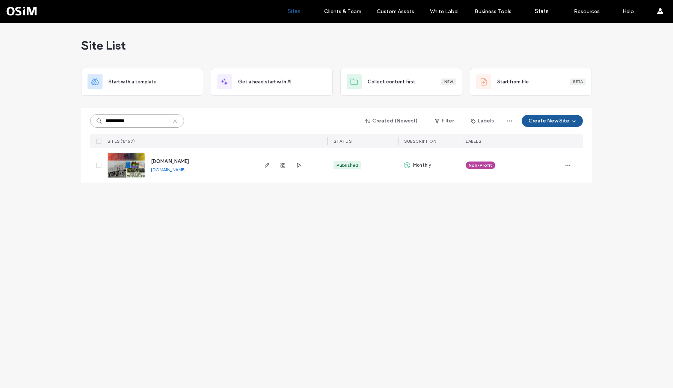  I want to click on button: Created (Newest), so click(391, 121).